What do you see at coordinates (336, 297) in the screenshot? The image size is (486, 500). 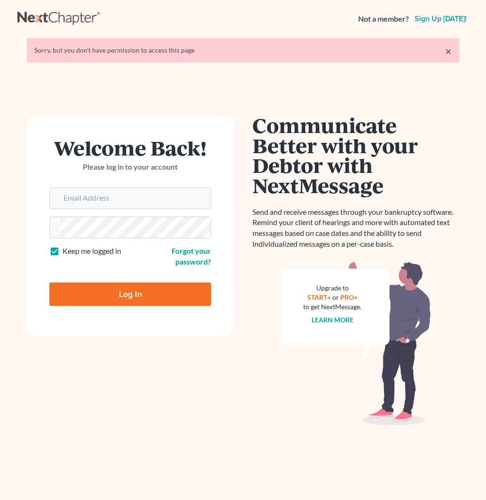 I see `span: or` at bounding box center [336, 297].